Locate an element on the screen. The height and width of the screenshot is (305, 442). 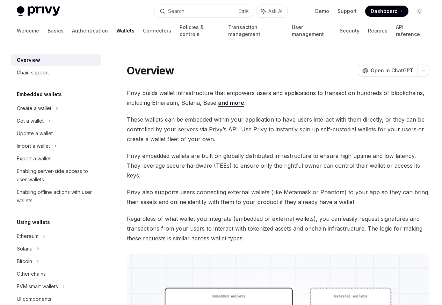
h5: Using wallets is located at coordinates (33, 222).